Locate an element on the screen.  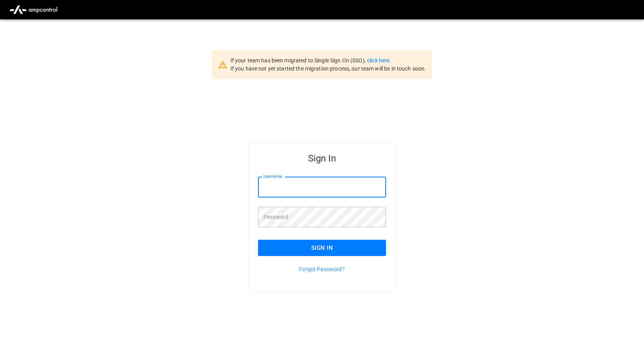
label: Username is located at coordinates (273, 177).